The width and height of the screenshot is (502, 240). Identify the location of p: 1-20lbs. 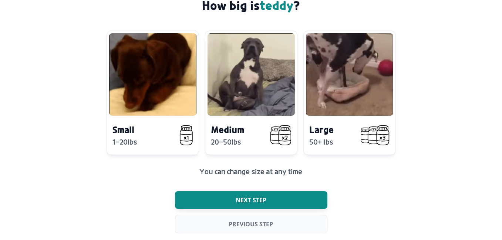
(135, 142).